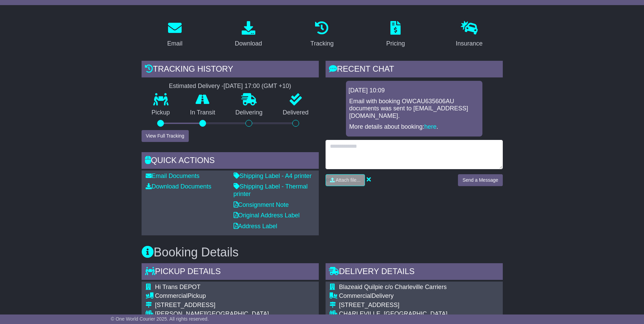 The width and height of the screenshot is (644, 324). I want to click on span: © One World Courier 2025. All rights reserved., so click(159, 319).